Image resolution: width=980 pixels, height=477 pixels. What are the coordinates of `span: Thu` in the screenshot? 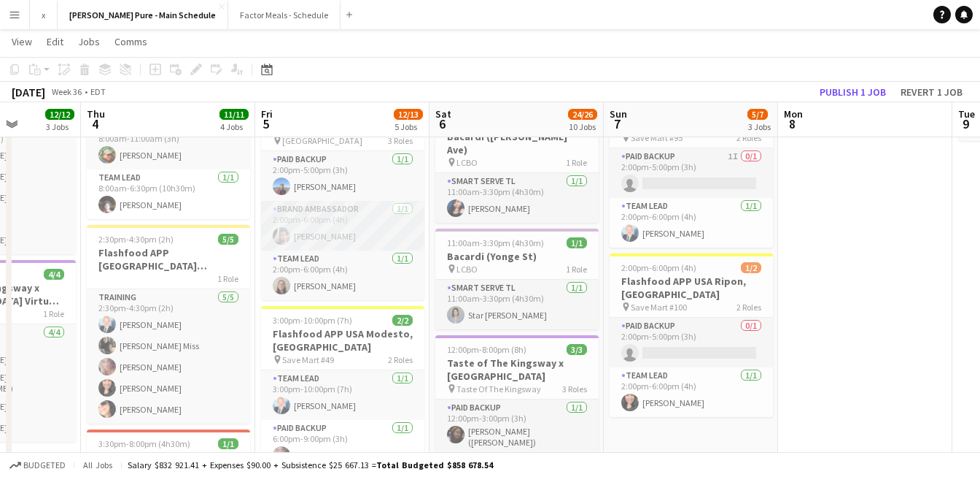 It's located at (95, 113).